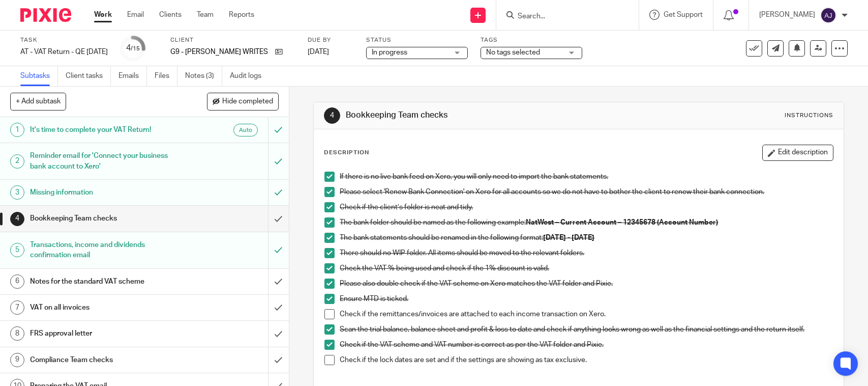 This screenshot has width=868, height=386. Describe the element at coordinates (809, 116) in the screenshot. I see `div: Instructions` at that location.